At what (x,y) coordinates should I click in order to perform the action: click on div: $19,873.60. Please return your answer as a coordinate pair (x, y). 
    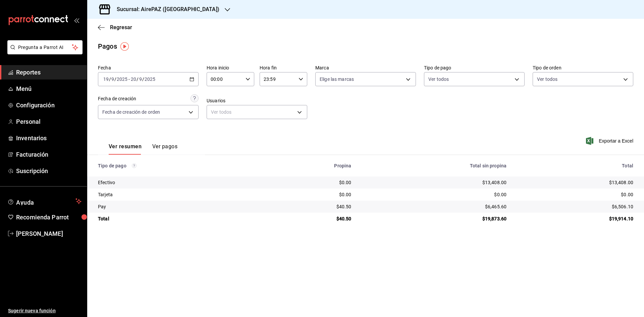
    Looking at the image, I should click on (434, 219).